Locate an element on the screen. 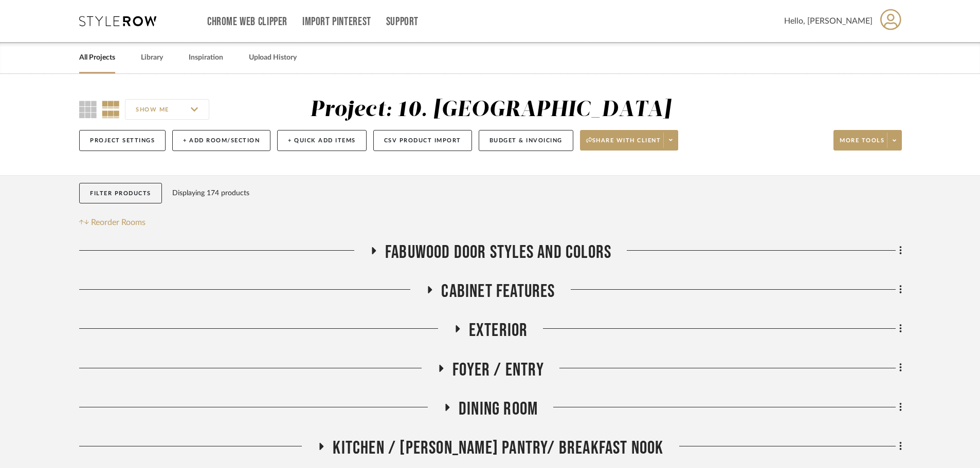 This screenshot has height=468, width=980. button: Share with client is located at coordinates (629, 140).